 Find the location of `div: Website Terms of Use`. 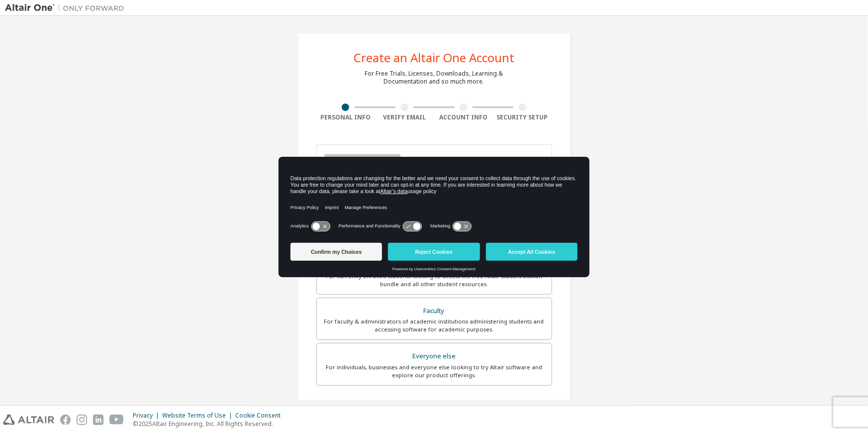

div: Website Terms of Use is located at coordinates (198, 416).